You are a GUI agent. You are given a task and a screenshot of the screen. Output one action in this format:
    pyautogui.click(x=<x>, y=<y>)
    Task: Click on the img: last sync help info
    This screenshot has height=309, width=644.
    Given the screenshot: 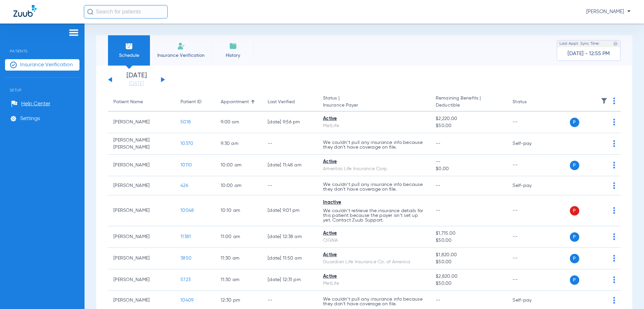 What is the action you would take?
    pyautogui.click(x=615, y=44)
    